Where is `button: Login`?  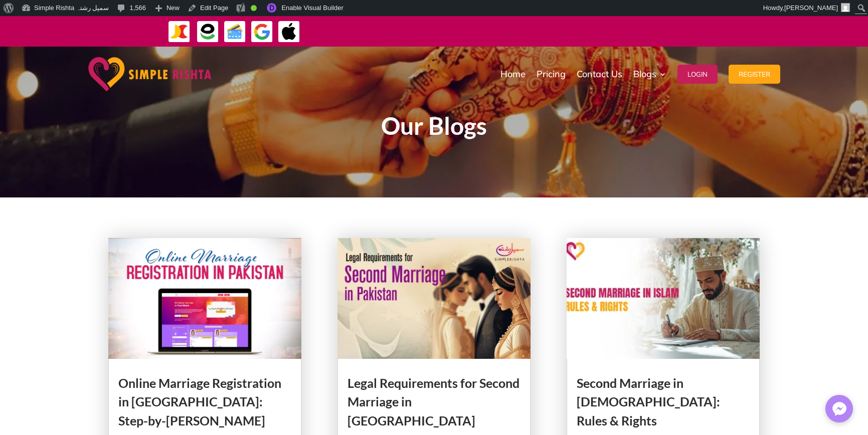
button: Login is located at coordinates (698, 74).